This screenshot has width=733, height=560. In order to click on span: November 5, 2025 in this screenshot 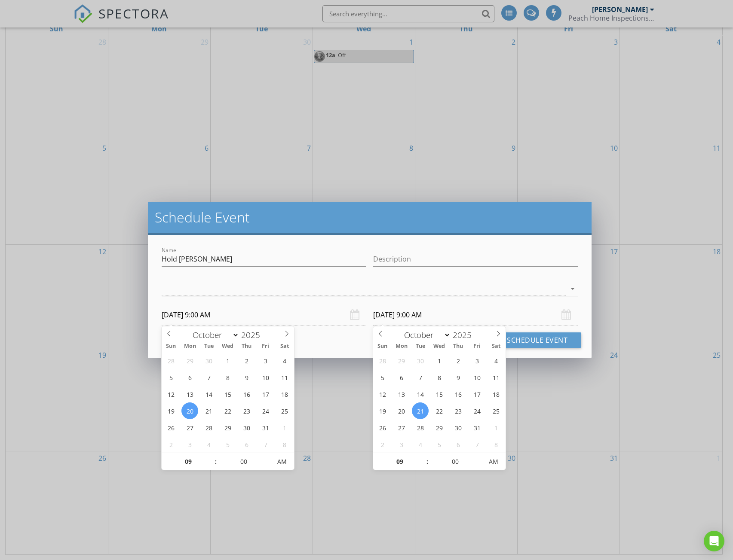, I will do `click(227, 444)`.